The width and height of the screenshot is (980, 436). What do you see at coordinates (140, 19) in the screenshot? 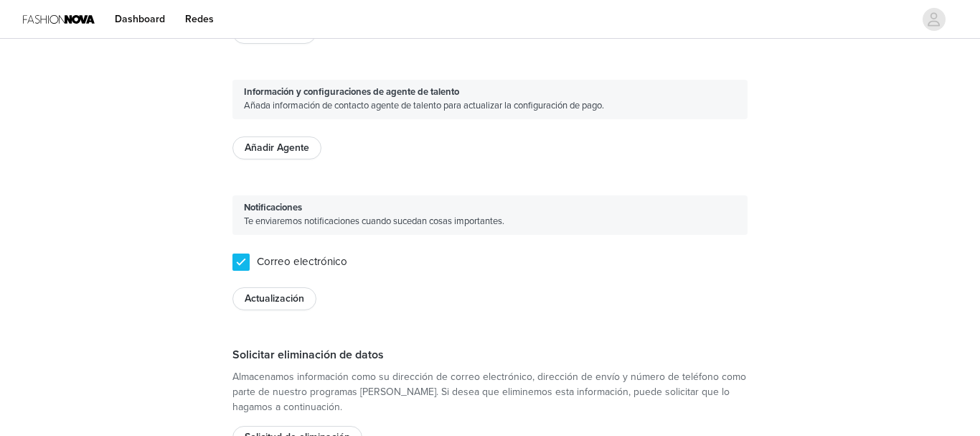
I see `a: Dashboard` at bounding box center [140, 19].